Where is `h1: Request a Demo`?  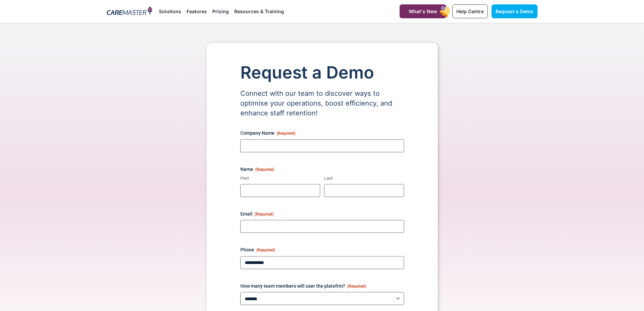
h1: Request a Demo is located at coordinates (322, 72).